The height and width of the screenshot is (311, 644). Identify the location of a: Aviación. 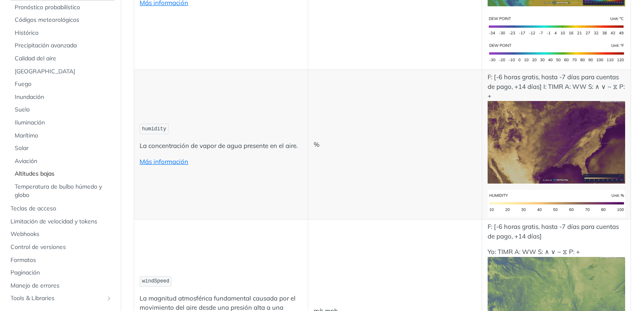
(63, 162).